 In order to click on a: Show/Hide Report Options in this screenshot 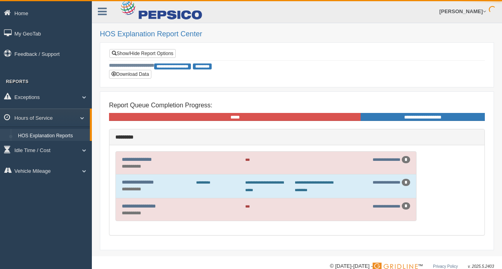, I will do `click(143, 54)`.